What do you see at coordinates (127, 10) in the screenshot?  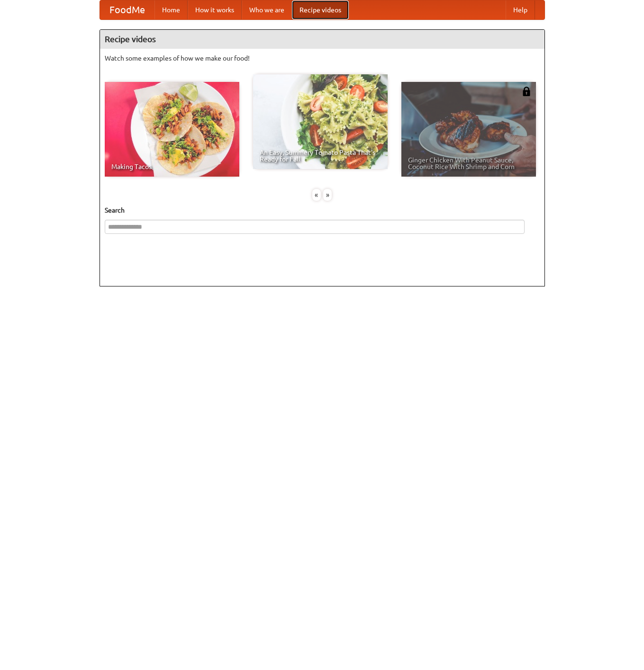 I see `a: FoodMe` at bounding box center [127, 10].